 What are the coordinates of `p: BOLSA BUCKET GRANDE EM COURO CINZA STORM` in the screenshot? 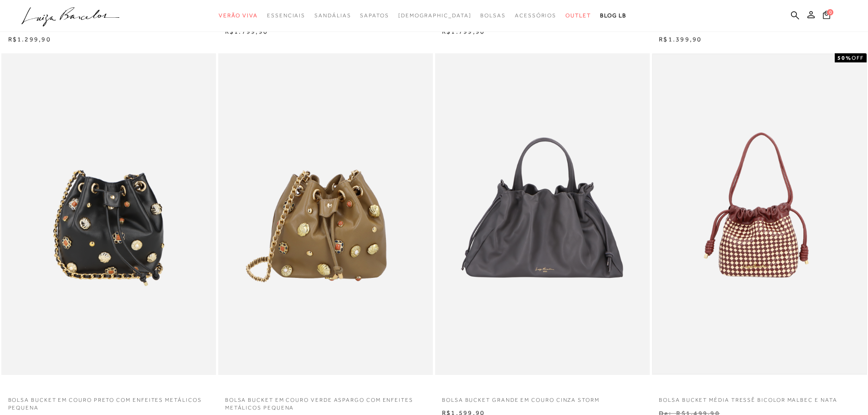 It's located at (542, 397).